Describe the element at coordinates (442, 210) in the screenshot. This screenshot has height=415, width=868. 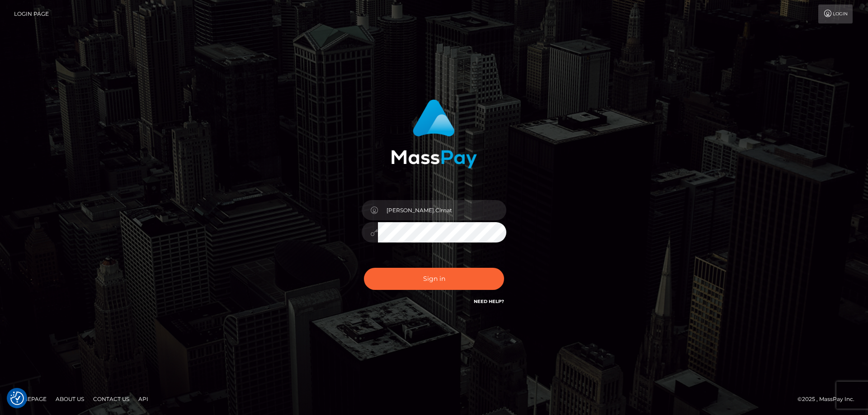
I see `input: Username...` at that location.